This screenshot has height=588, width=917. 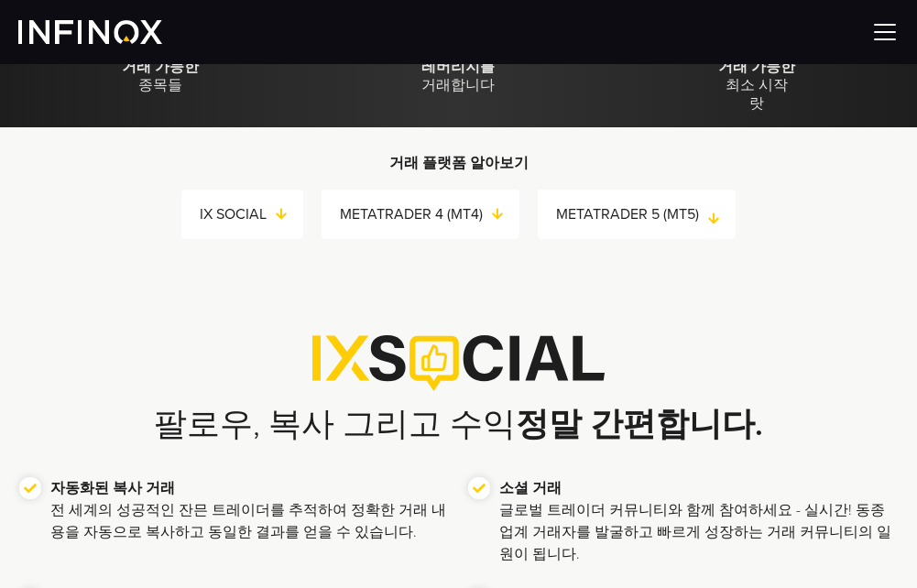 What do you see at coordinates (430, 215) in the screenshot?
I see `a: METATRADER 4 (MT4)` at bounding box center [430, 215].